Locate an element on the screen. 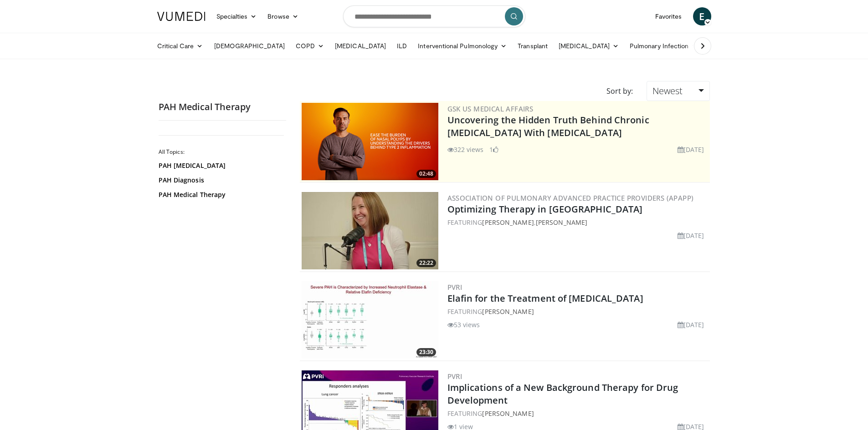  input: Search topics, interventions is located at coordinates (434, 16).